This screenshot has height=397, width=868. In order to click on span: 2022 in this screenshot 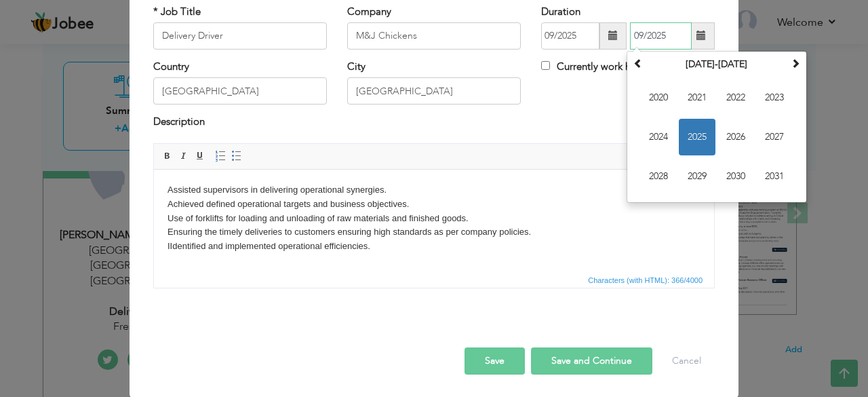, I will do `click(736, 98)`.